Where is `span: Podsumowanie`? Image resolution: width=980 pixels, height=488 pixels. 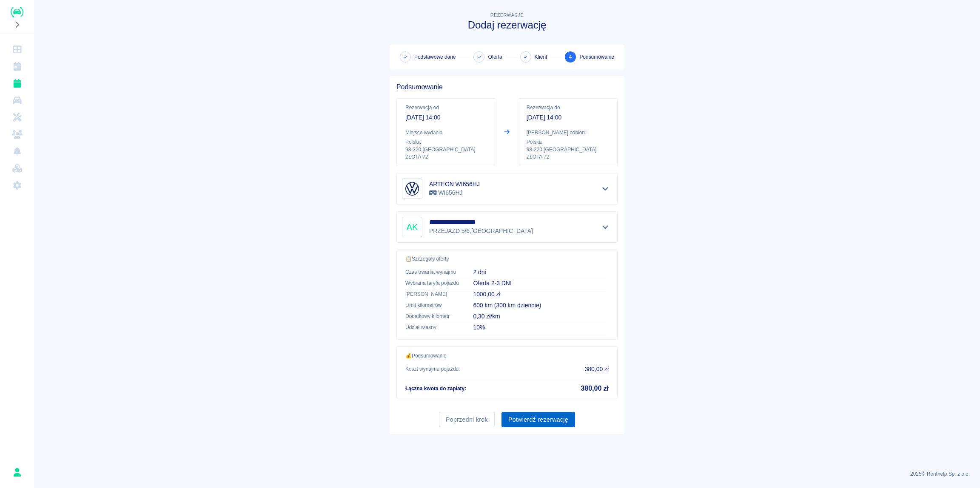
span: Podsumowanie is located at coordinates (597, 57).